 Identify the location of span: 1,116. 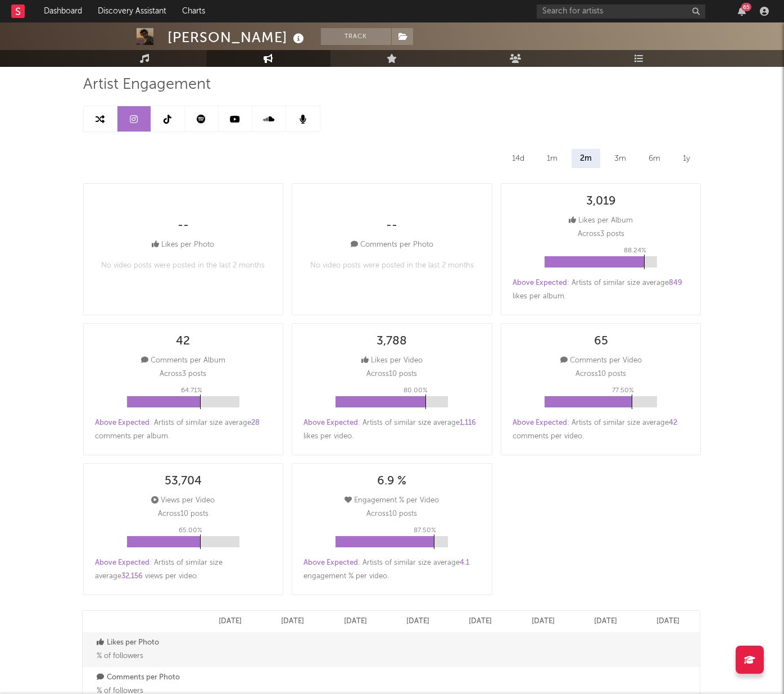
(467, 423).